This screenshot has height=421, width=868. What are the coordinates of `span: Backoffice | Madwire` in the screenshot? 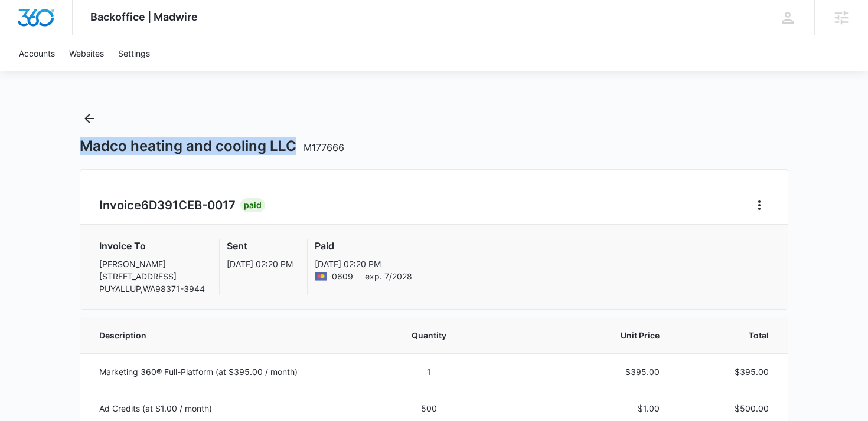 It's located at (144, 16).